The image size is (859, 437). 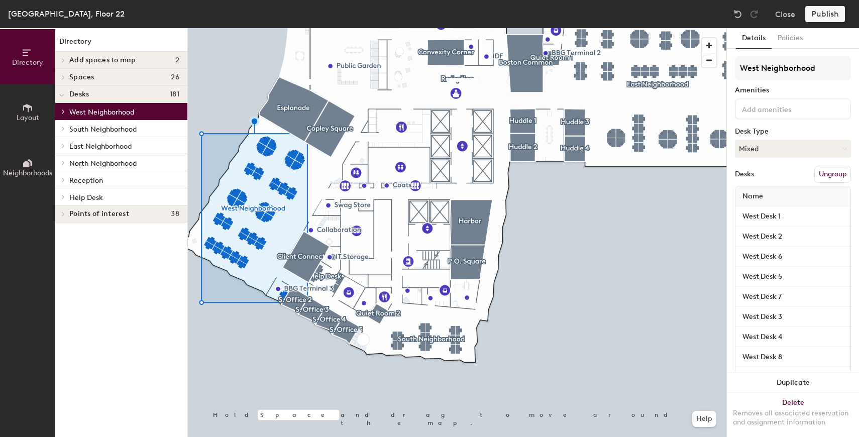 What do you see at coordinates (103, 163) in the screenshot?
I see `span: North Neighborhood` at bounding box center [103, 163].